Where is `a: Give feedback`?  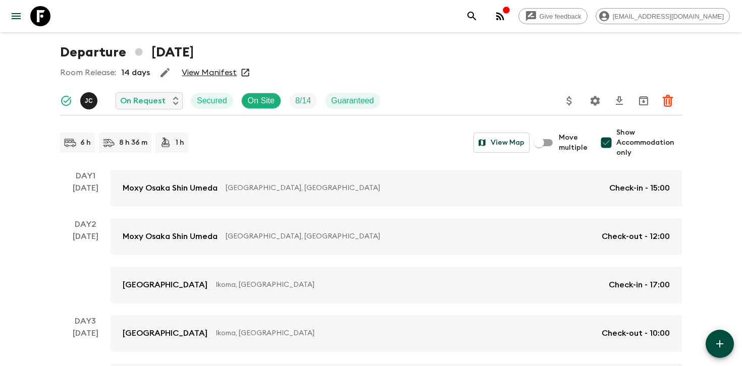 a: Give feedback is located at coordinates (553, 16).